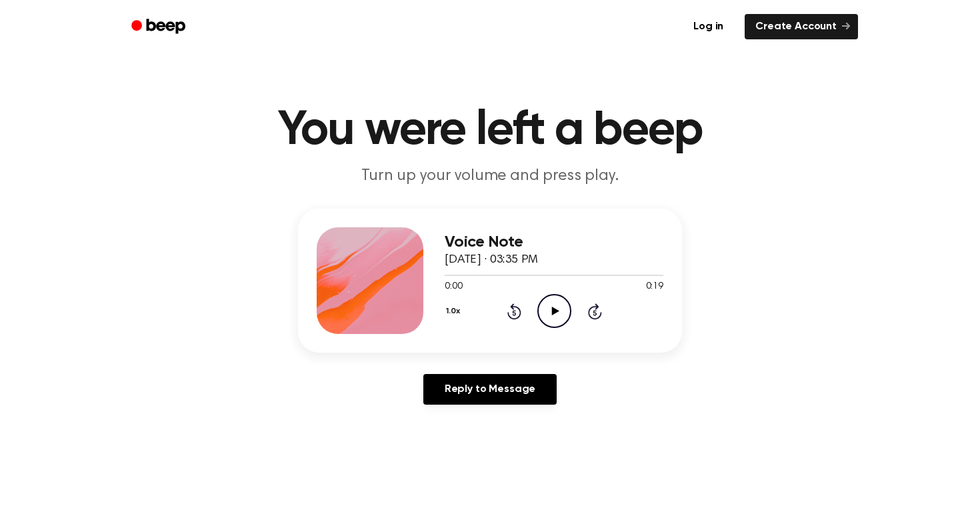  I want to click on a: Create Account, so click(801, 27).